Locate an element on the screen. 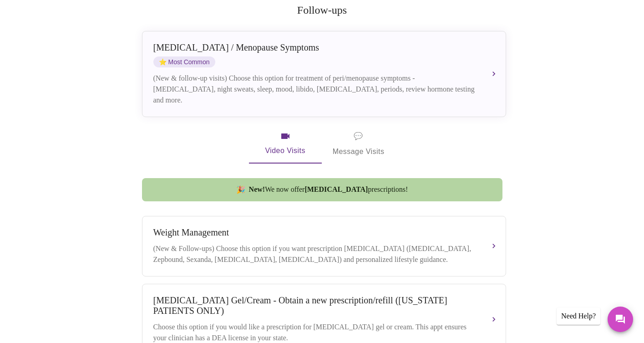 This screenshot has height=343, width=644. div: Weight Management is located at coordinates (315, 233).